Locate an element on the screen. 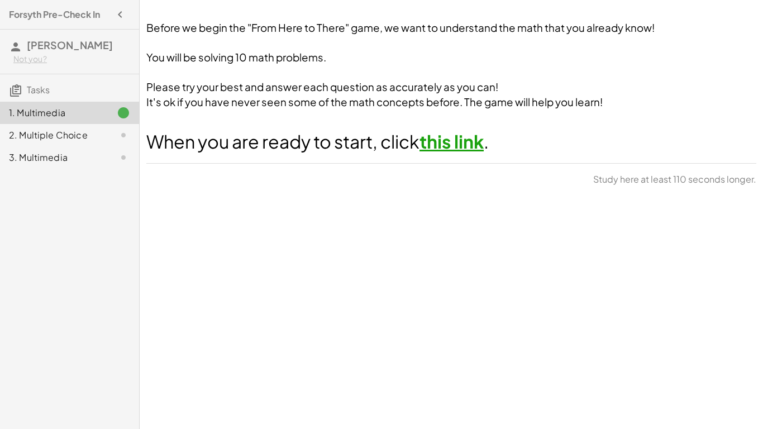 The height and width of the screenshot is (429, 763). span: Before we begin the "From Here to There" game, we want to understand the math that you already know! is located at coordinates (400, 27).